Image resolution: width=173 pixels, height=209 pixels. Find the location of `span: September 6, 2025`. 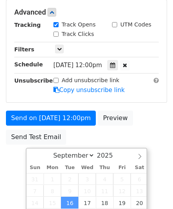

span: September 6, 2025 is located at coordinates (139, 179).